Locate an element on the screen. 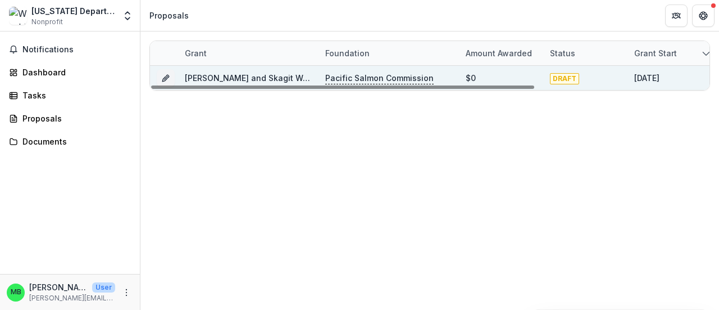 The width and height of the screenshot is (719, 310). p: User is located at coordinates (103, 287).